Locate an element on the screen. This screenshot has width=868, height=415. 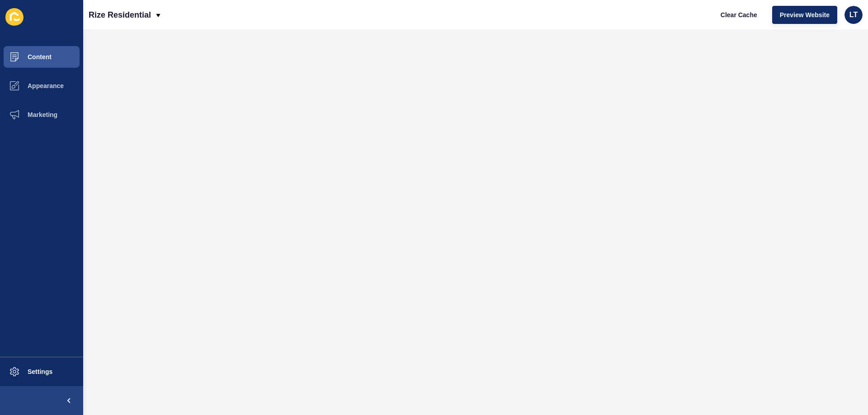
button: Preview Website is located at coordinates (805, 15).